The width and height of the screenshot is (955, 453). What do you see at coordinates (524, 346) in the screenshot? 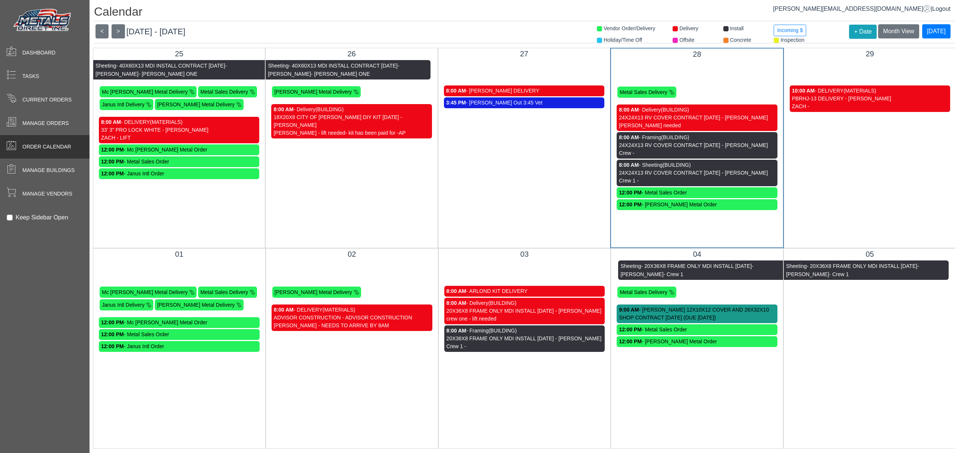
I see `div: Crew 1 -` at bounding box center [524, 346].